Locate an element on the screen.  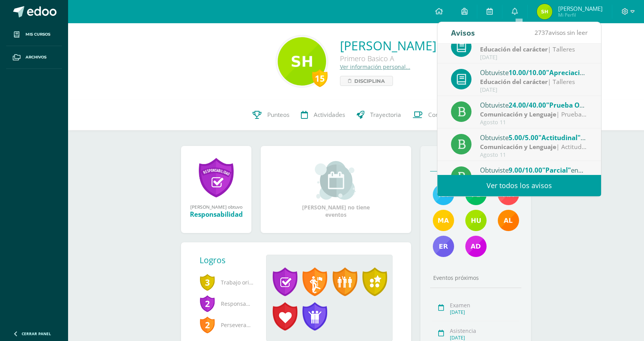
span: Responsabilidad is located at coordinates (227, 303).